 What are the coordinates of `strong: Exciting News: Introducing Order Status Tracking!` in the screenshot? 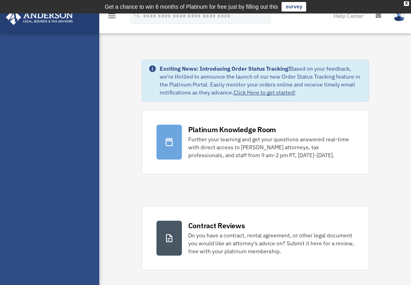 It's located at (225, 69).